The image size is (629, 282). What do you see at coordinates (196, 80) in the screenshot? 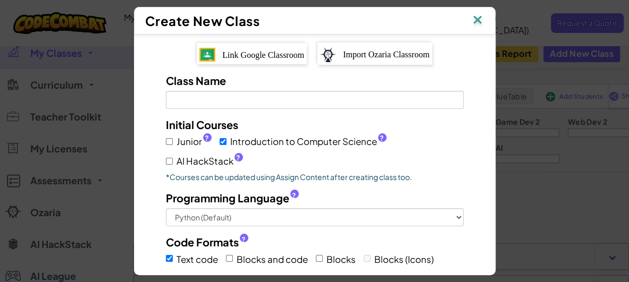
I see `span: Class Name` at bounding box center [196, 80].